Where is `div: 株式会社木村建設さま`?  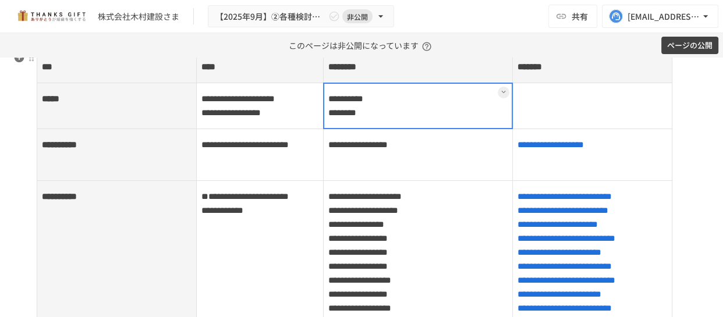 div: 株式会社木村建設さま is located at coordinates (138, 16).